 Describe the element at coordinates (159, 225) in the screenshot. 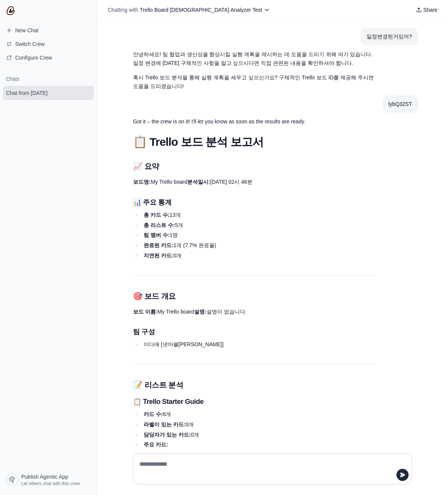

I see `strong: 총 리스트 수:` at that location.